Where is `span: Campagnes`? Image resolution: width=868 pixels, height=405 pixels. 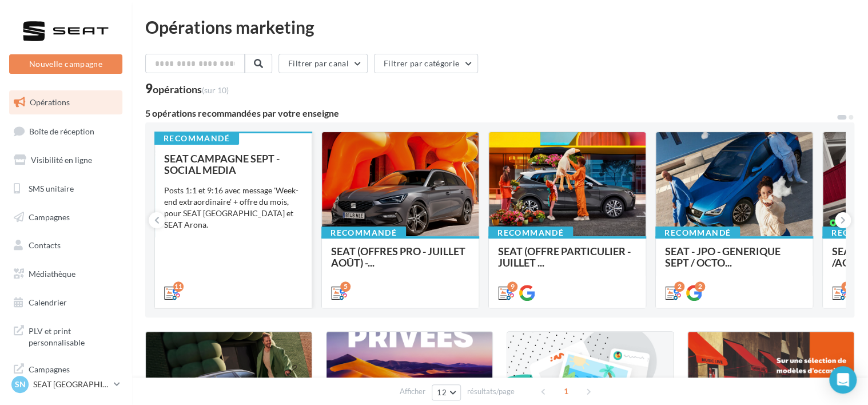 span: Campagnes is located at coordinates (49, 216).